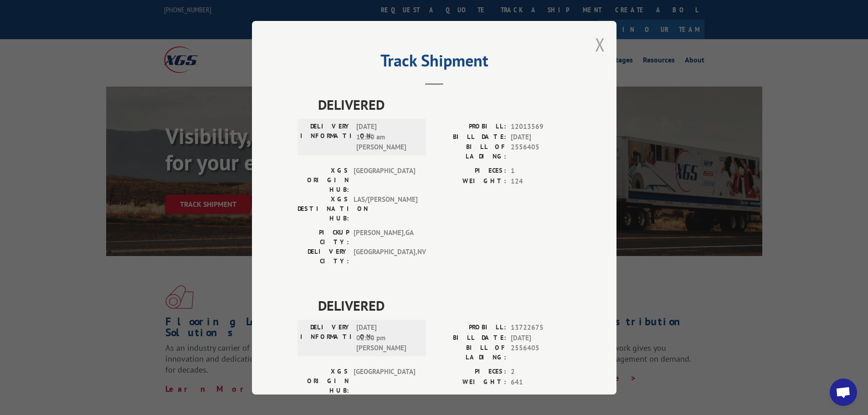  I want to click on a: Open chat, so click(843, 393).